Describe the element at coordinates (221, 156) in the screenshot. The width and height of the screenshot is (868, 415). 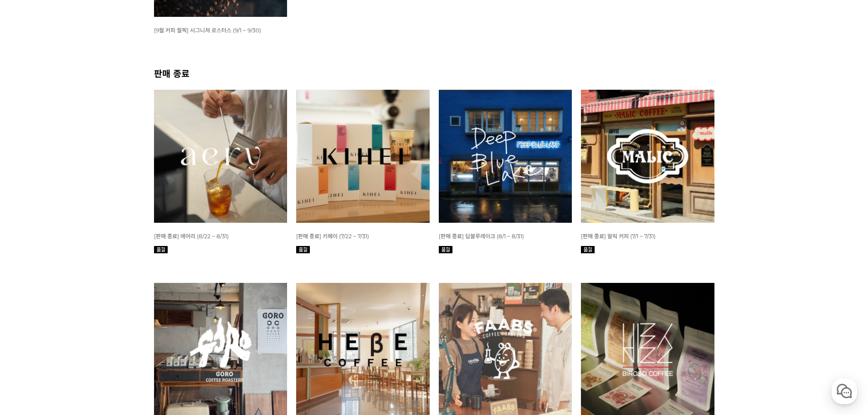
I see `img: 8월 커피 스몰 월픽 에어리` at that location.